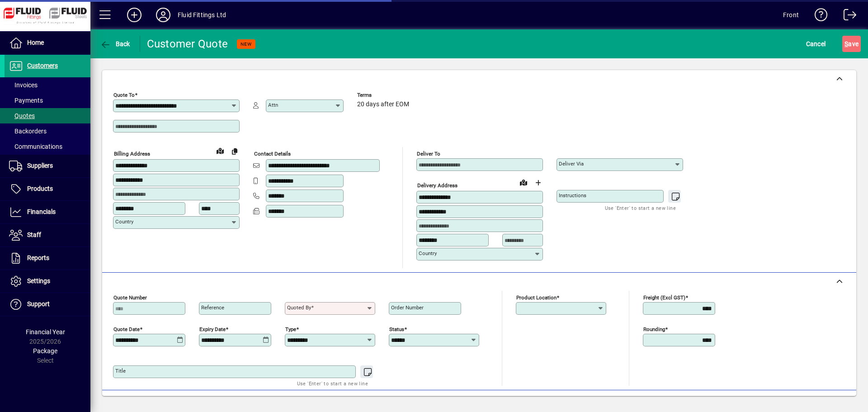 The height and width of the screenshot is (412, 868). I want to click on mat-label: Quote number, so click(130, 298).